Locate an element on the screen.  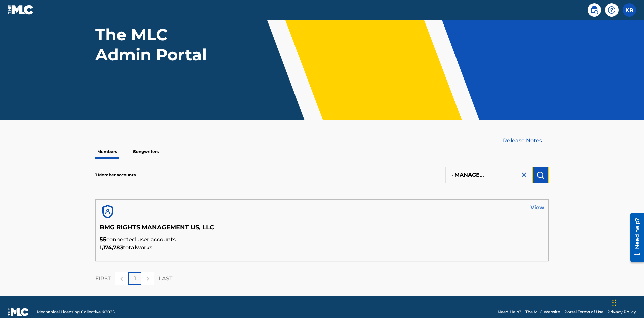
img: Search Works is located at coordinates (540, 175).